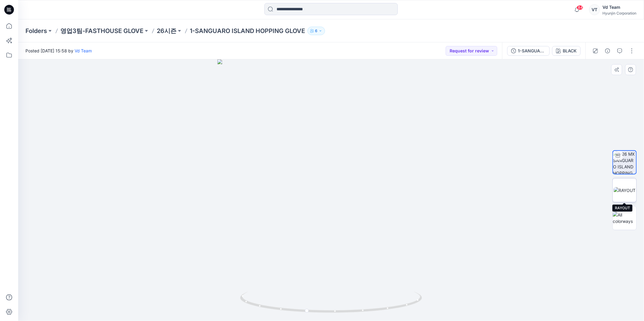 The height and width of the screenshot is (321, 644). Describe the element at coordinates (166, 31) in the screenshot. I see `a: 26시즌` at that location.